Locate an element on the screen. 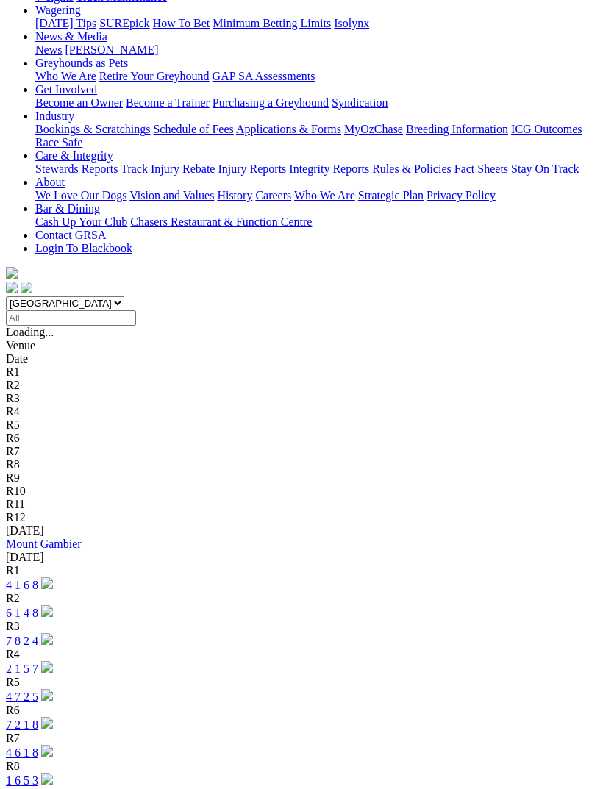 This screenshot has width=603, height=789. a: Get Involved is located at coordinates (66, 89).